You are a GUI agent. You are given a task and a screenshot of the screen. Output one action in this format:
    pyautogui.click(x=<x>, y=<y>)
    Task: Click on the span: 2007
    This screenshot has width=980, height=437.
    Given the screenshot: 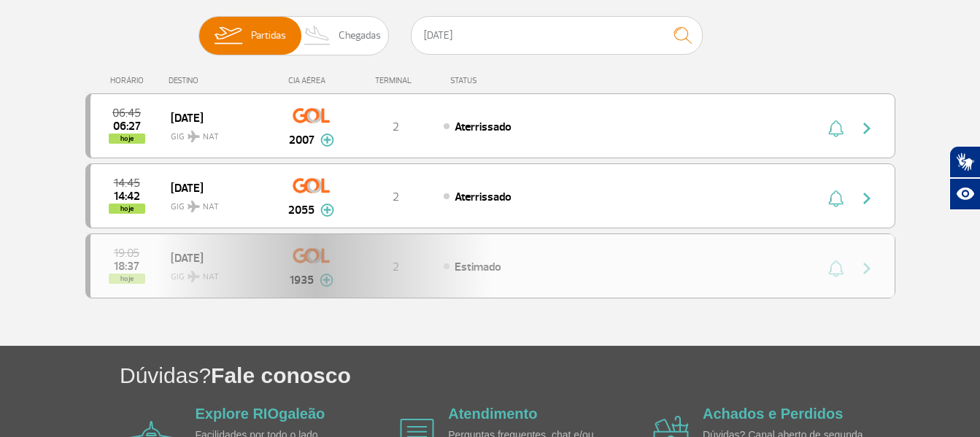 What is the action you would take?
    pyautogui.click(x=302, y=140)
    